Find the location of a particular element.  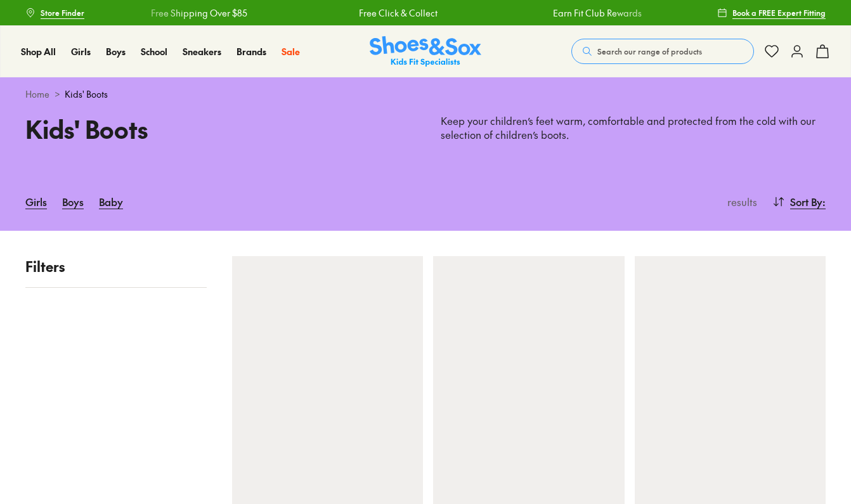

span: Girls is located at coordinates (81, 52).